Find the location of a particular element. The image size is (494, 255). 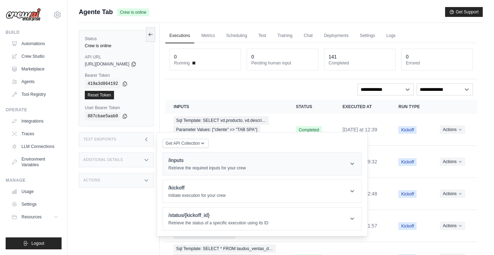

span: Get API Collection is located at coordinates (183, 143).